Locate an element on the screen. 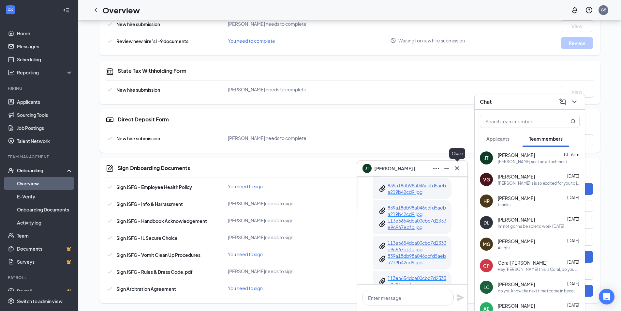 The width and height of the screenshot is (621, 311). span: You need to complete is located at coordinates (251, 41).